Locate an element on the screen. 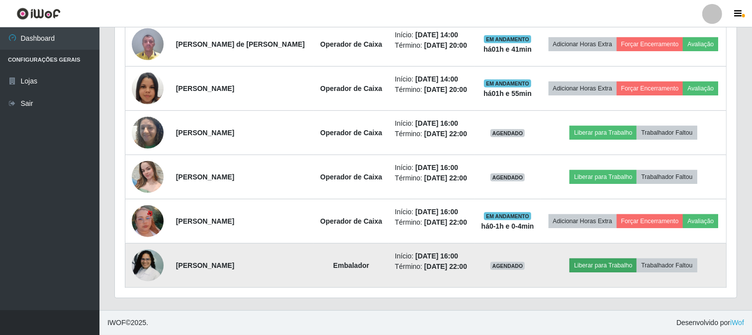 The width and height of the screenshot is (752, 335). img: 1734563088725.jpeg is located at coordinates (148, 44).